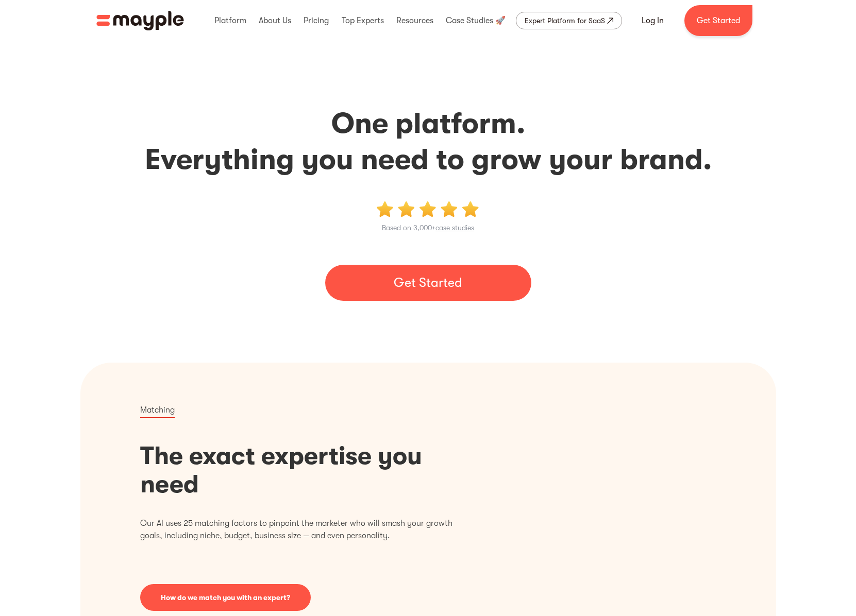 The image size is (856, 616). I want to click on span: case studies, so click(455, 228).